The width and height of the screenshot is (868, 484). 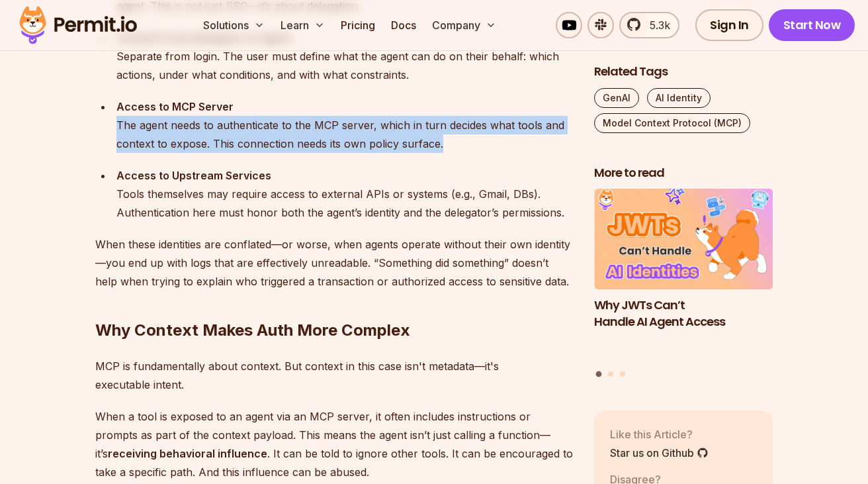 What do you see at coordinates (623, 374) in the screenshot?
I see `button: Go to slide 3` at bounding box center [623, 374].